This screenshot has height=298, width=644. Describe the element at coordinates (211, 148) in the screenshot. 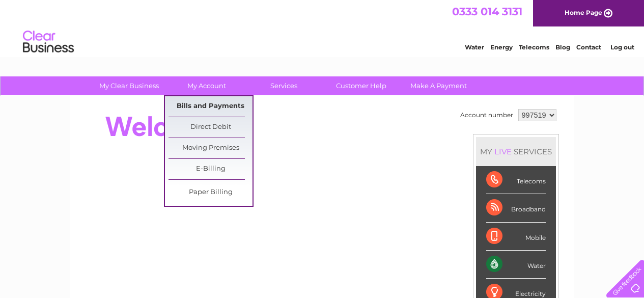

I see `a: Moving Premises` at that location.